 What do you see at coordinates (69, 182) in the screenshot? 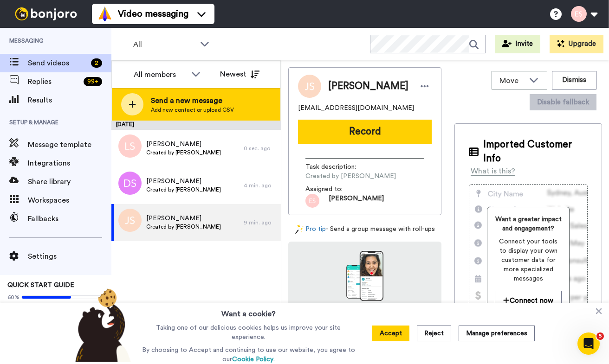
I see `span: Share library` at bounding box center [69, 182].